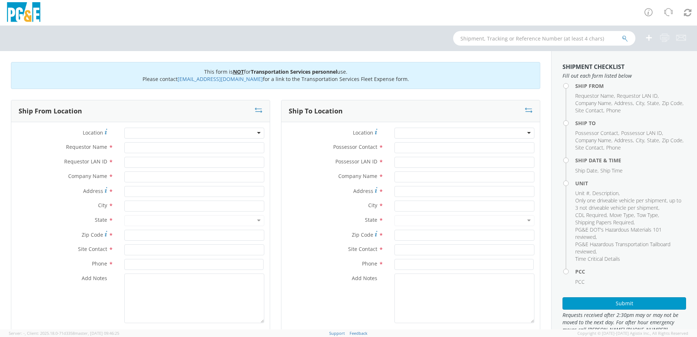 This screenshot has height=337, width=697. Describe the element at coordinates (591, 215) in the screenshot. I see `span: CDL Required` at that location.